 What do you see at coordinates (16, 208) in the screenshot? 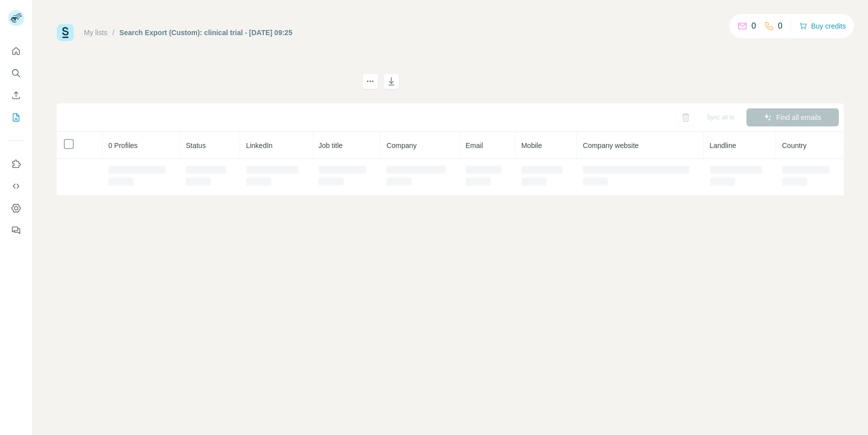
I see `button: Dashboard` at bounding box center [16, 208].